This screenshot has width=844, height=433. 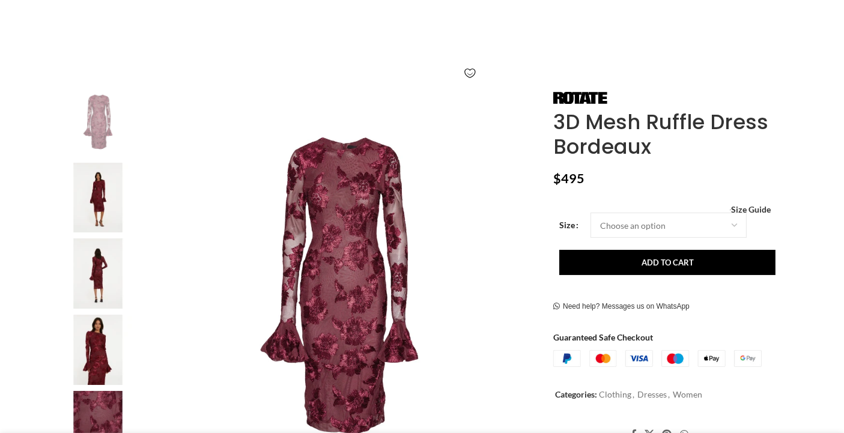 What do you see at coordinates (98, 121) in the screenshot?
I see `img: 3D Mesh Ruffle Dress Bordeaux` at bounding box center [98, 121].